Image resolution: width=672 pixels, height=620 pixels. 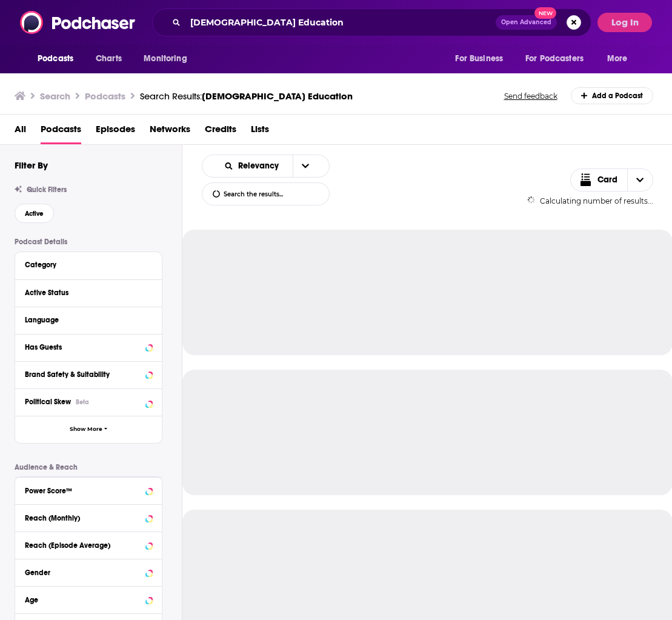 I want to click on button: Political SkewBeta, so click(x=89, y=401).